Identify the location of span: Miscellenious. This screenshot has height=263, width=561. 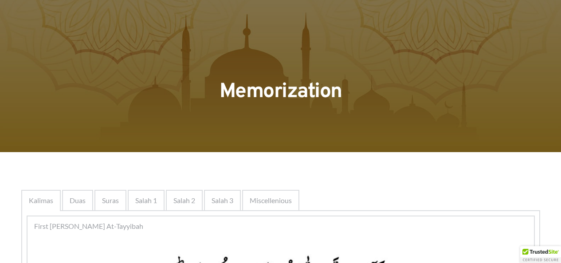
(270, 200).